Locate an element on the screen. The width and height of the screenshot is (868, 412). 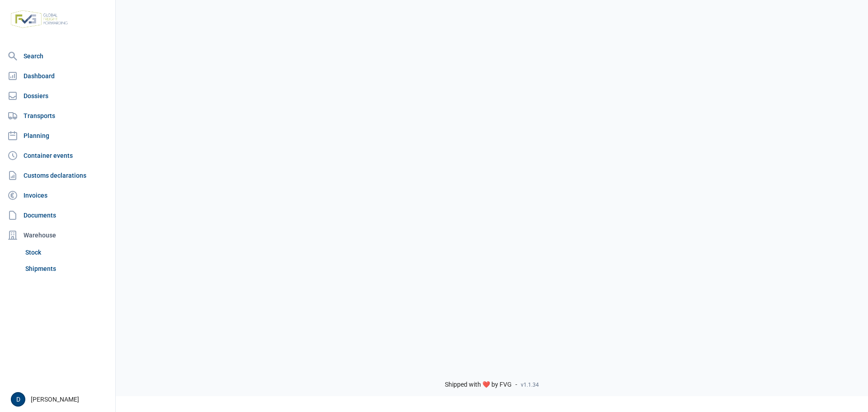
span: Shipped with ❤️ by FVG is located at coordinates (478, 385).